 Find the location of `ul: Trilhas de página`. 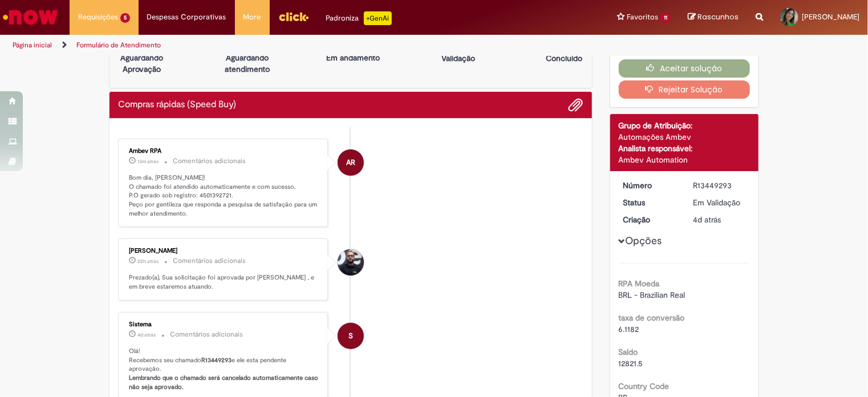

ul: Trilhas de página is located at coordinates (289, 45).